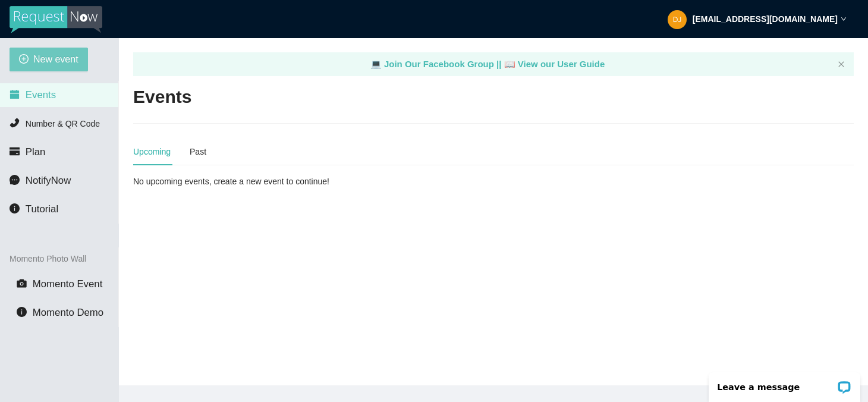 The width and height of the screenshot is (868, 402). What do you see at coordinates (48, 180) in the screenshot?
I see `span: NotifyNow` at bounding box center [48, 180].